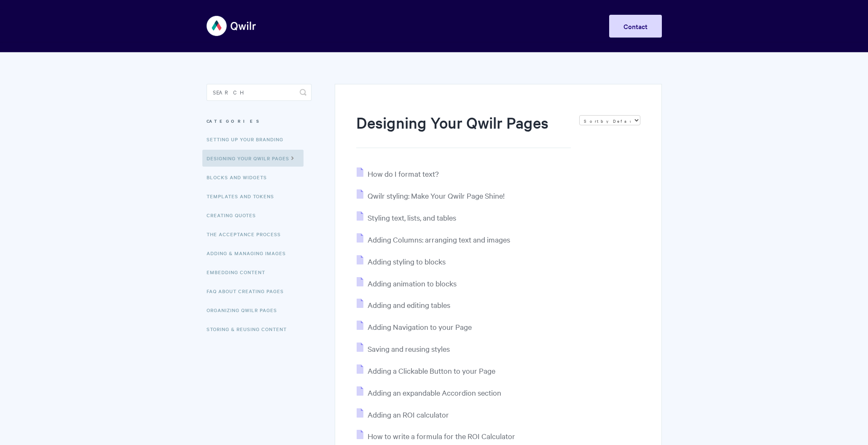 The width and height of the screenshot is (868, 445). What do you see at coordinates (426, 371) in the screenshot?
I see `a: Adding a Clickable Button to your Page` at bounding box center [426, 371].